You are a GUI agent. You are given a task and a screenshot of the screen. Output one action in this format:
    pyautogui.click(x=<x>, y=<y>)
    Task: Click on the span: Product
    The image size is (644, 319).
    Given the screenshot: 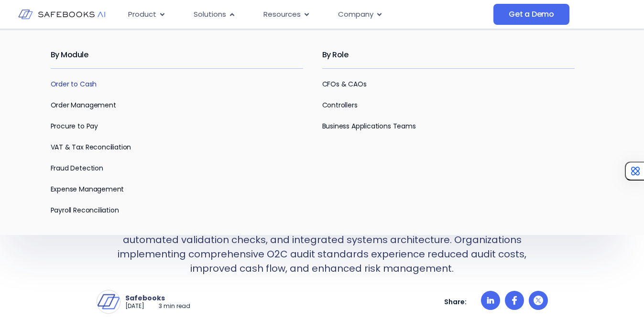 What is the action you would take?
    pyautogui.click(x=142, y=14)
    